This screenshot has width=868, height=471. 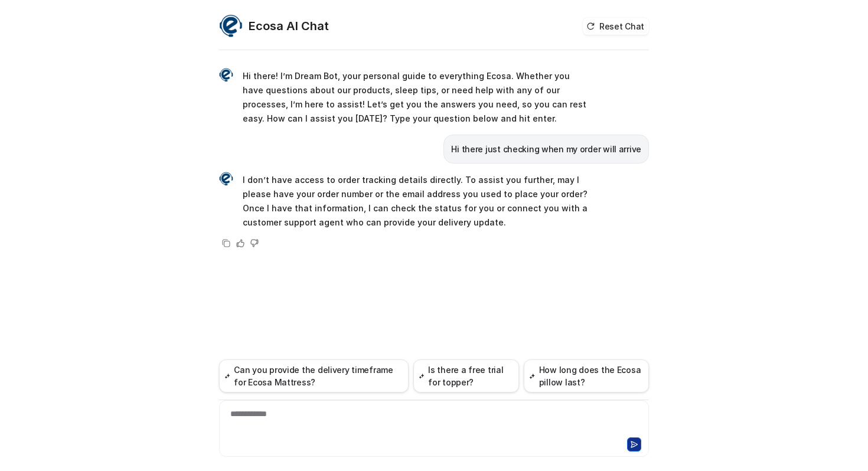 What do you see at coordinates (415, 98) in the screenshot?
I see `p: Hi there! I’m Dream Bot, your personal guide to everything Ecosa. Whether you have questions abou...` at bounding box center [415, 98].